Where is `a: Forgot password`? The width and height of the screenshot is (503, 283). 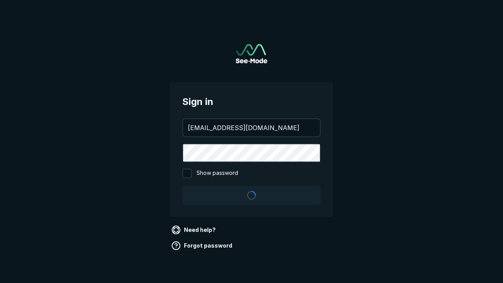 a: Forgot password is located at coordinates (202, 246).